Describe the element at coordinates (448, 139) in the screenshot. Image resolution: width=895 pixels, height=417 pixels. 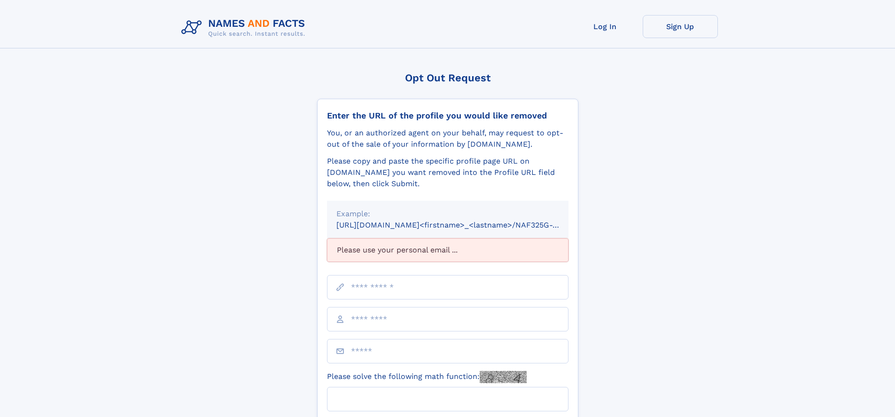
I see `div: You, or an authorized agent on your behalf, may request to opt-out of the sale of your informatio...` at that location.